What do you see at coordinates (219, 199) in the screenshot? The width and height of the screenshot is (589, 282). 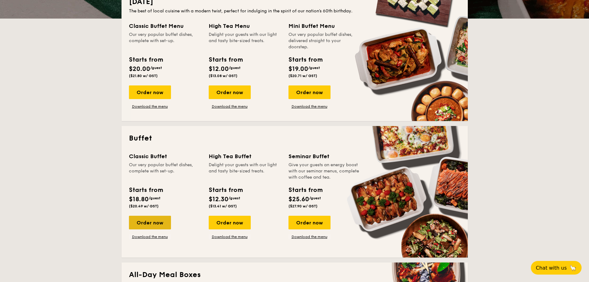 I see `span: $12.30` at bounding box center [219, 199].